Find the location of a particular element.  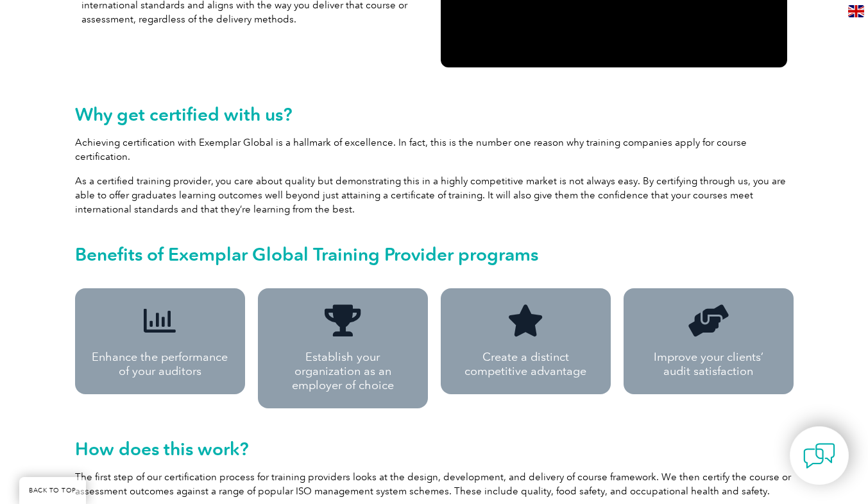

img: en is located at coordinates (857, 11).